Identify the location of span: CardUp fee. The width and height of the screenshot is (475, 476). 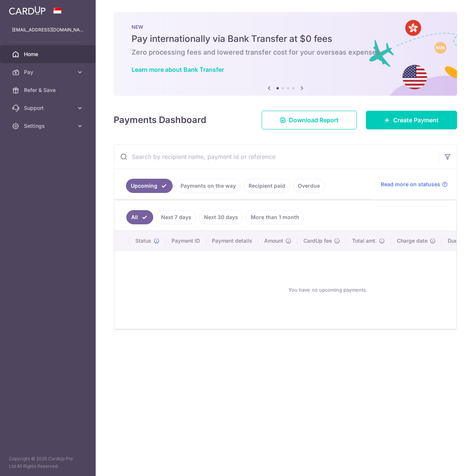
(318, 241).